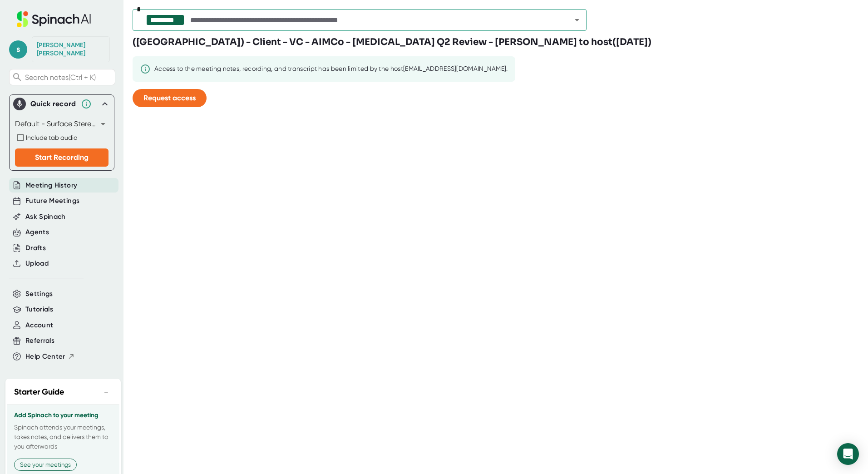  I want to click on span: Search notes (Ctrl + K), so click(61, 77).